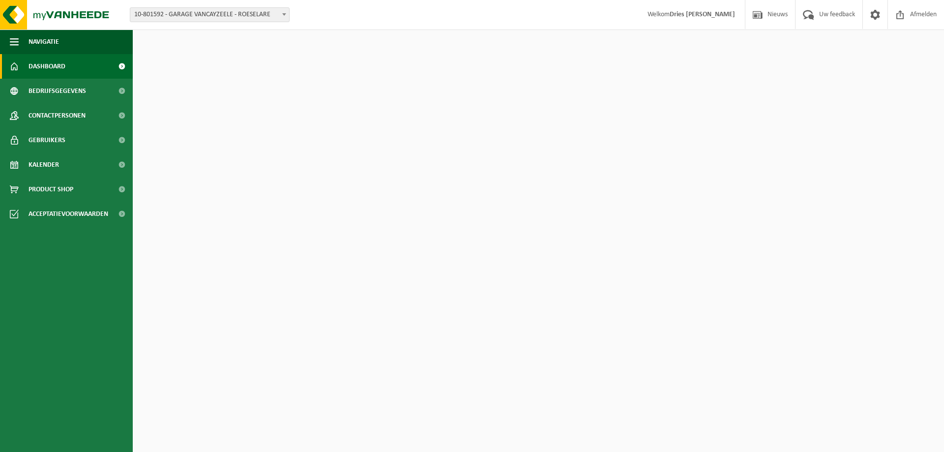 The height and width of the screenshot is (452, 944). Describe the element at coordinates (47, 66) in the screenshot. I see `span: Dashboard` at that location.